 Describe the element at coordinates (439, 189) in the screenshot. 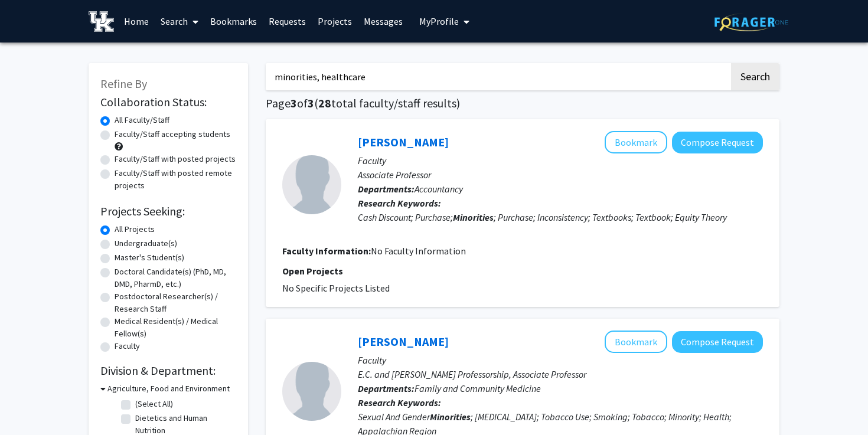

I see `span: Accountancy` at that location.